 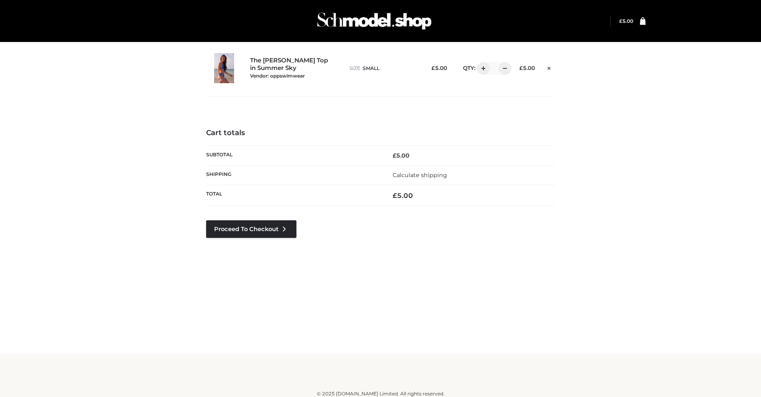 I want to click on a: £5.00, so click(x=626, y=21).